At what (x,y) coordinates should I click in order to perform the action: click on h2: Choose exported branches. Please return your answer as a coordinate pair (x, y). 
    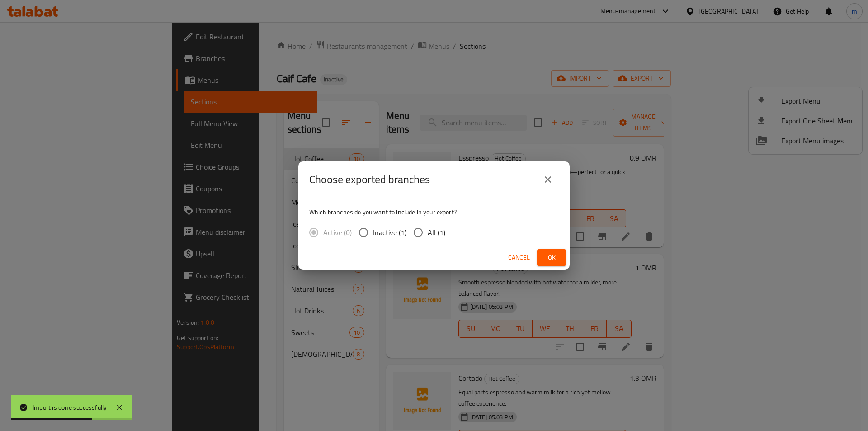
    Looking at the image, I should click on (369, 180).